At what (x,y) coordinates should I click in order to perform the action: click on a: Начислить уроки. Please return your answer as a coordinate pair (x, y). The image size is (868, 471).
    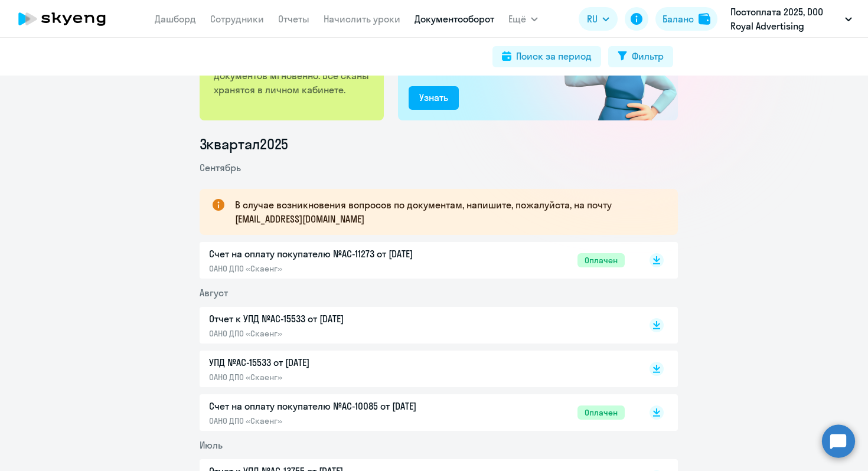
    Looking at the image, I should click on (362, 19).